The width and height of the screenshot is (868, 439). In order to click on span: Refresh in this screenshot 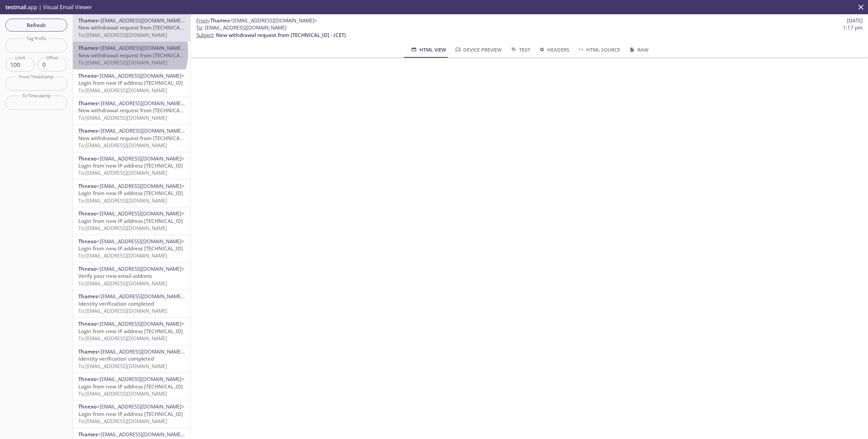, I will do `click(36, 25)`.